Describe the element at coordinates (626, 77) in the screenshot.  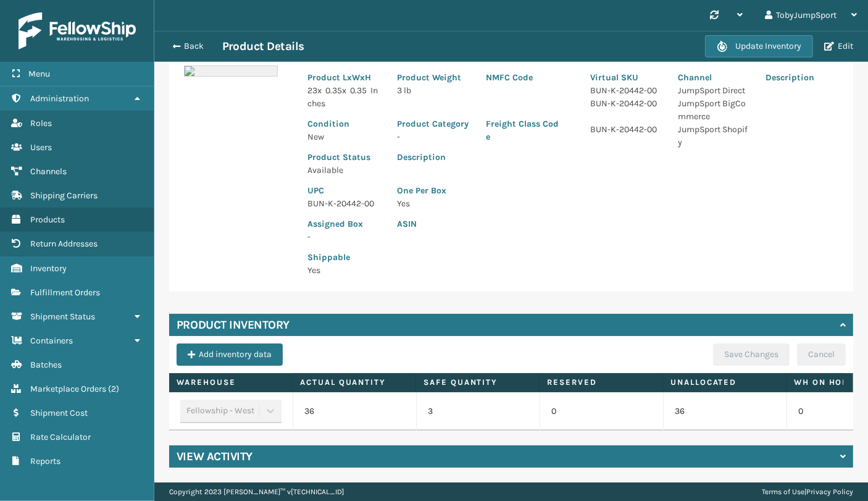
I see `p: Virtual SKU` at that location.